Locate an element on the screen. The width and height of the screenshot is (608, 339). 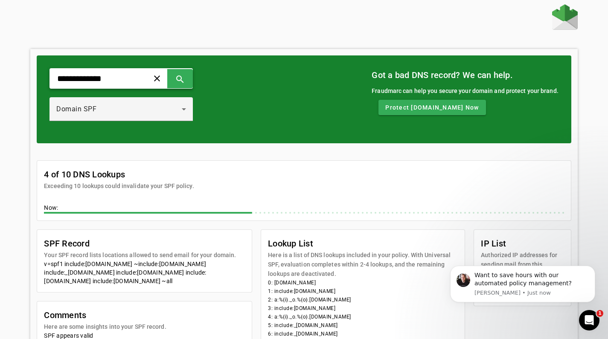
mat-card-title: Comments is located at coordinates (105, 315).